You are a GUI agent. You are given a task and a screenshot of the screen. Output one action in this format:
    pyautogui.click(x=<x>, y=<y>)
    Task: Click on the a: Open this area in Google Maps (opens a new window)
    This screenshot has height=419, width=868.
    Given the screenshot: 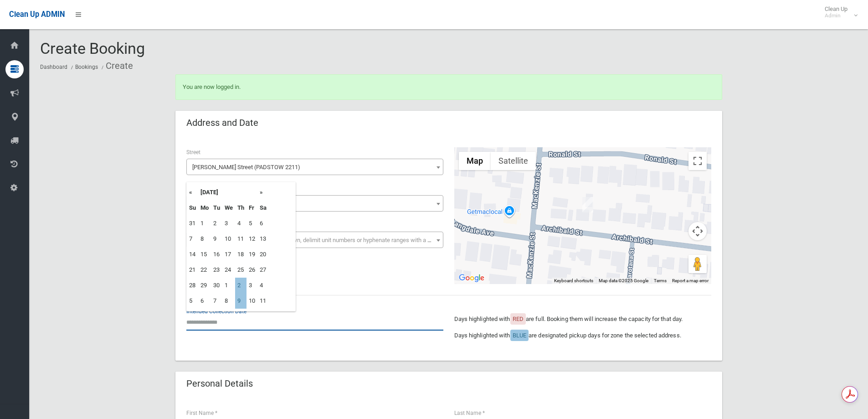 What is the action you would take?
    pyautogui.click(x=472, y=278)
    